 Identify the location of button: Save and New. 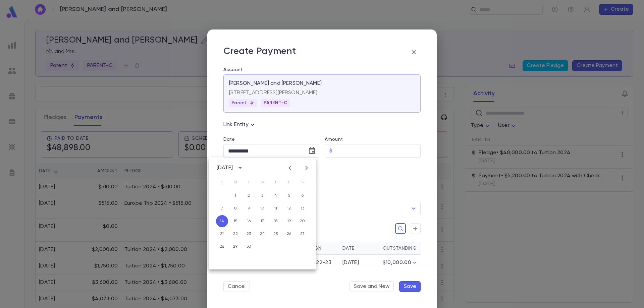
(372, 287).